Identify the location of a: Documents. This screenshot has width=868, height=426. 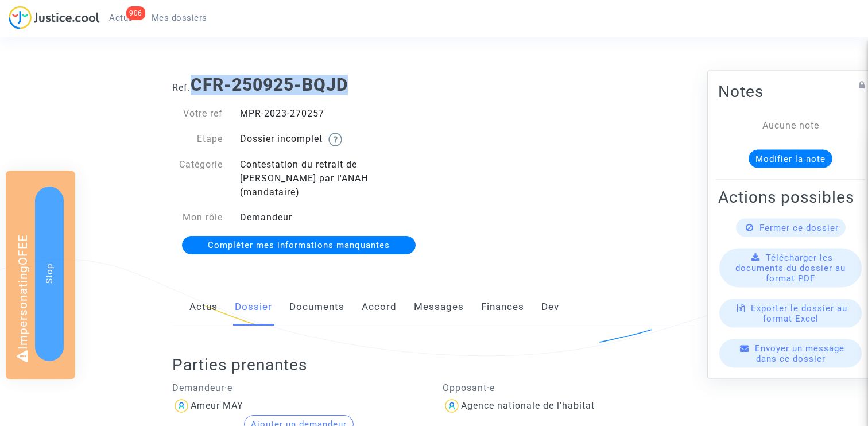
(317, 307).